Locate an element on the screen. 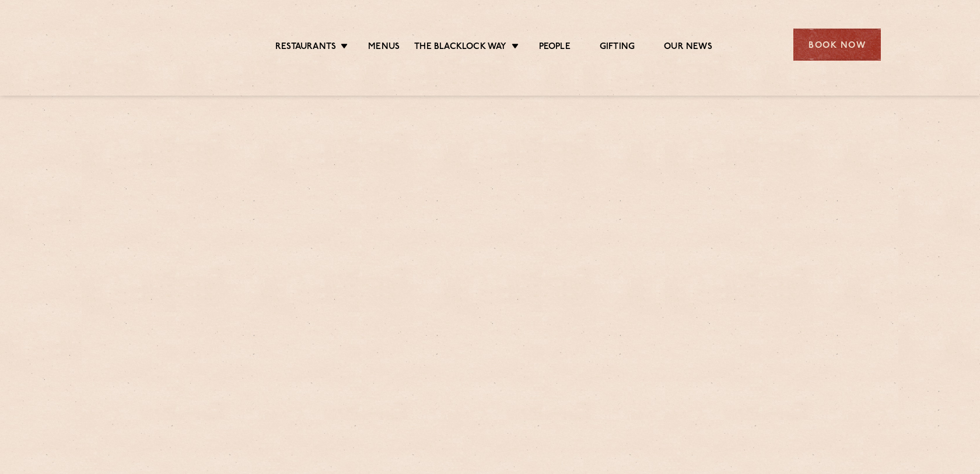 Image resolution: width=980 pixels, height=474 pixels. a: Menus is located at coordinates (384, 48).